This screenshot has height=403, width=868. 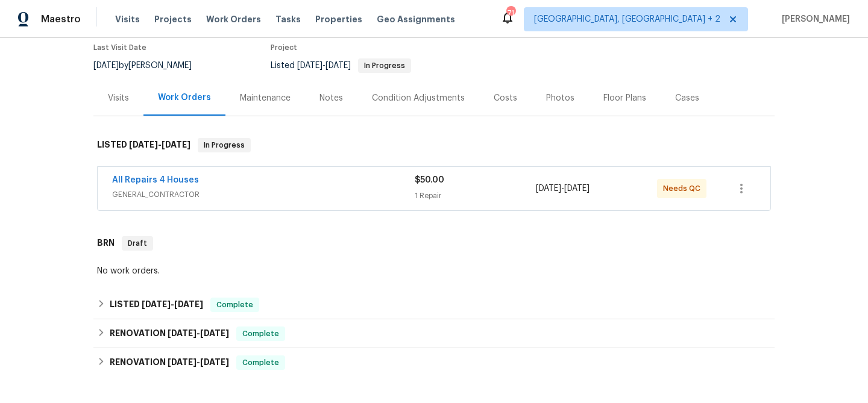 What do you see at coordinates (61, 20) in the screenshot?
I see `span: Maestro` at bounding box center [61, 20].